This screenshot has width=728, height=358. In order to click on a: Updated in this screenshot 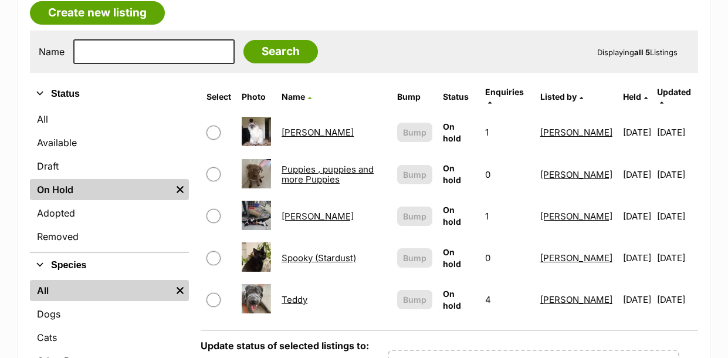, I will do `click(674, 96)`.